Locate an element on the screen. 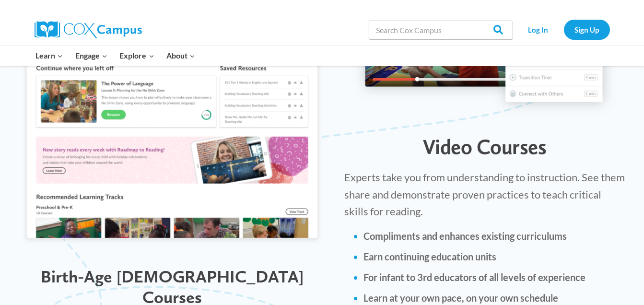 This screenshot has height=305, width=644. button: Child menu of About is located at coordinates (181, 56).